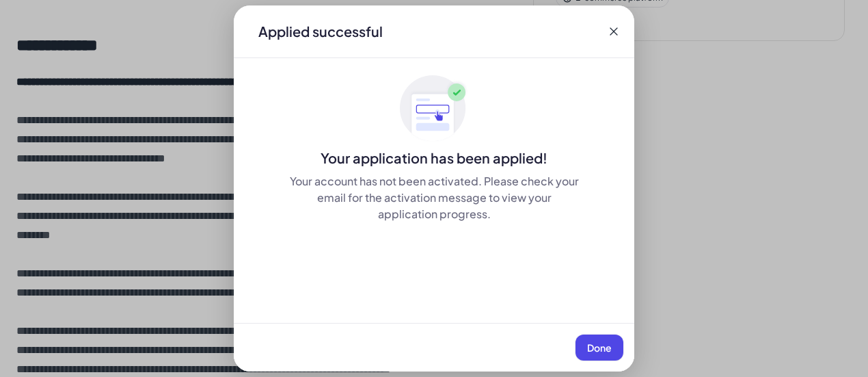 The width and height of the screenshot is (868, 377). What do you see at coordinates (599, 347) in the screenshot?
I see `button: Done` at bounding box center [599, 347].